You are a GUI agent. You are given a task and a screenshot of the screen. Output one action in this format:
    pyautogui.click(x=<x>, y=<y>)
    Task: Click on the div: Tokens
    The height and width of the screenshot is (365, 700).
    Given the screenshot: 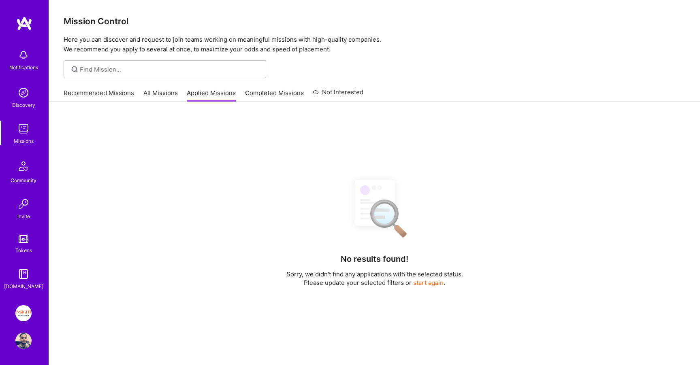 What is the action you would take?
    pyautogui.click(x=23, y=250)
    